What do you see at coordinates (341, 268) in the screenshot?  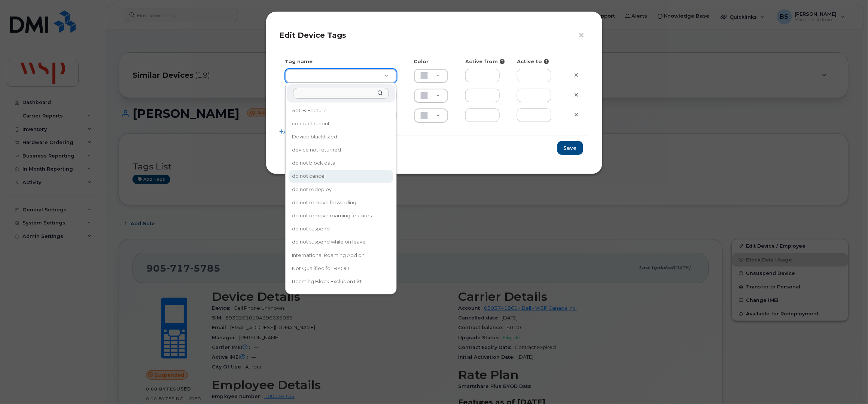 I see `div: Not Qualified for BYOD` at bounding box center [341, 268].